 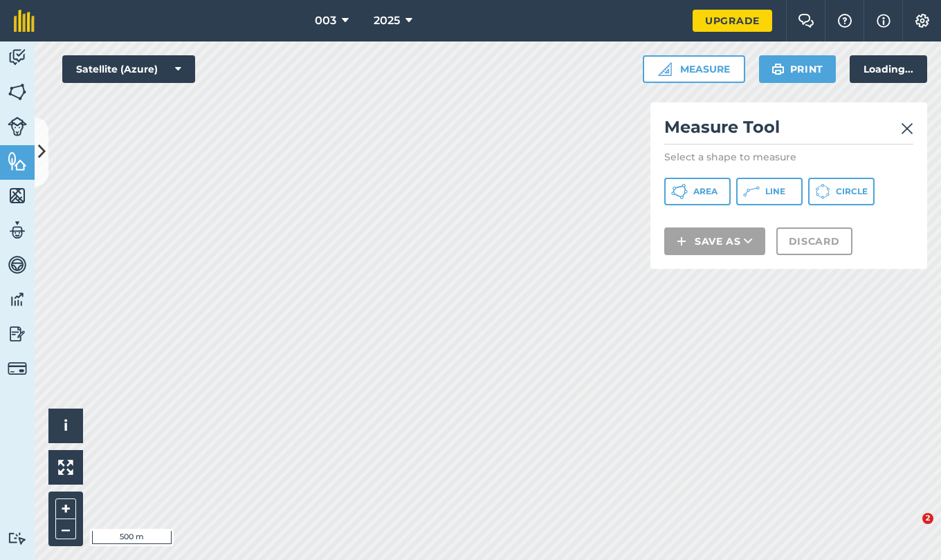 What do you see at coordinates (775, 192) in the screenshot?
I see `span: Line` at bounding box center [775, 192].